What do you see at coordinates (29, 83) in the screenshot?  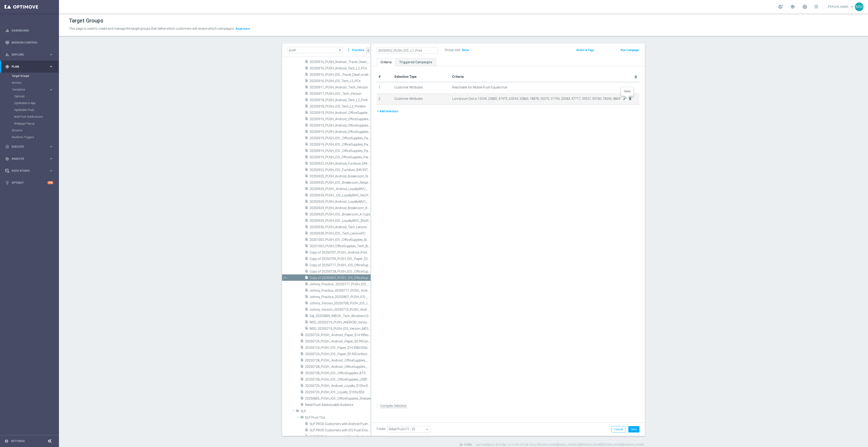 I see `a: Actions` at bounding box center [29, 83].